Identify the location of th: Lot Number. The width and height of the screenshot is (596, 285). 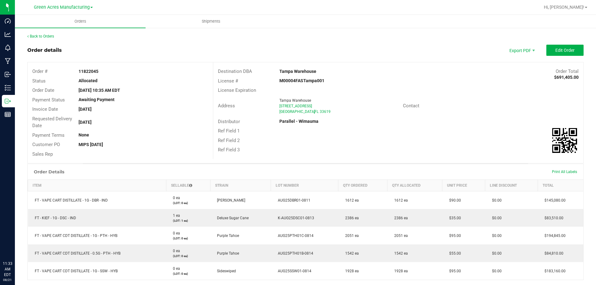
(305, 186).